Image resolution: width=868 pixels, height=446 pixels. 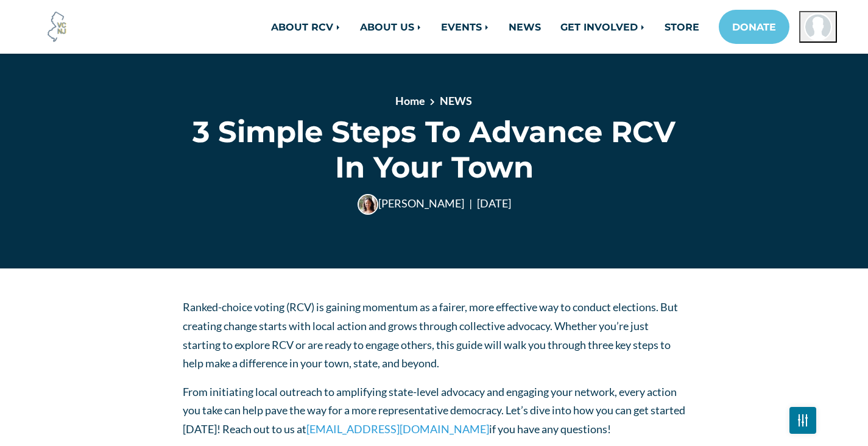 I want to click on a: GET INVOLVED, so click(x=603, y=27).